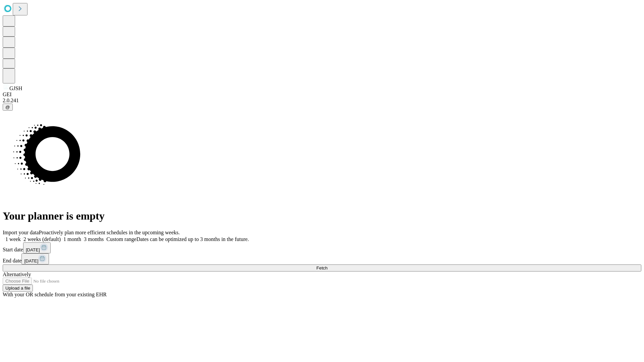 The height and width of the screenshot is (362, 644). What do you see at coordinates (322, 100) in the screenshot?
I see `div: 2.0.241` at bounding box center [322, 100].